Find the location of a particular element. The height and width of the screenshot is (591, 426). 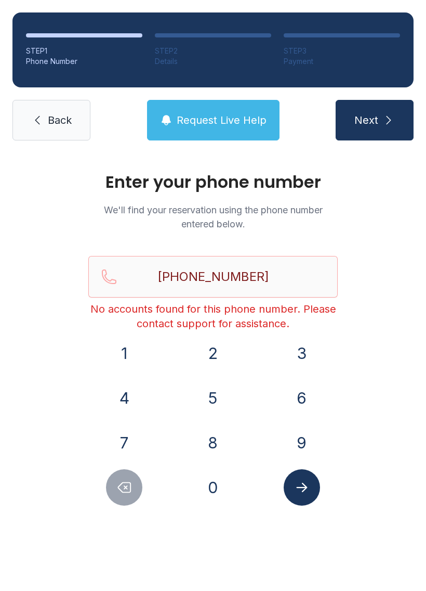

button: 2 is located at coordinates (213, 353).